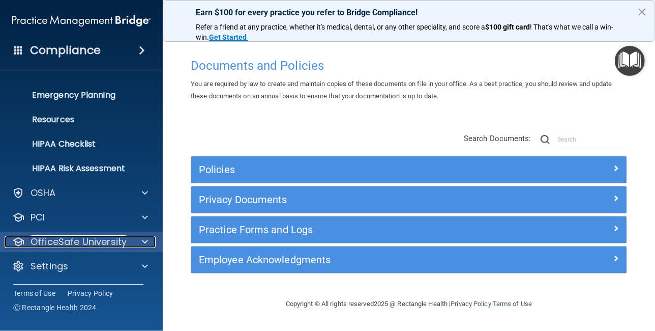 Image resolution: width=655 pixels, height=331 pixels. What do you see at coordinates (76, 168) in the screenshot?
I see `p: HIPAA Risk Assessment` at bounding box center [76, 168].